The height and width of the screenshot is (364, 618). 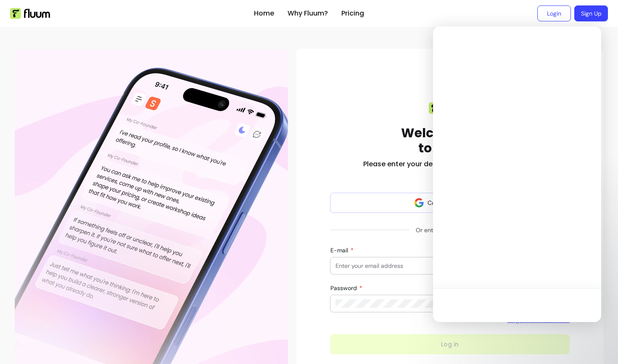 I want to click on a: Sign Up, so click(x=591, y=13).